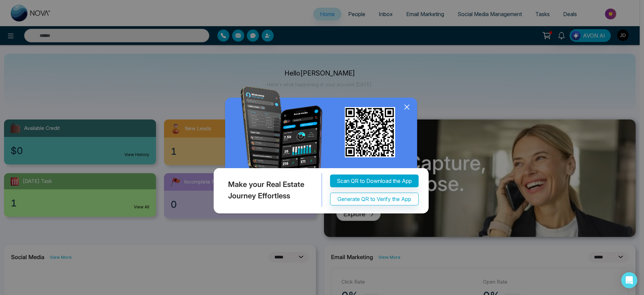 The image size is (644, 295). I want to click on button: Generate QR to Verify the App, so click(374, 199).